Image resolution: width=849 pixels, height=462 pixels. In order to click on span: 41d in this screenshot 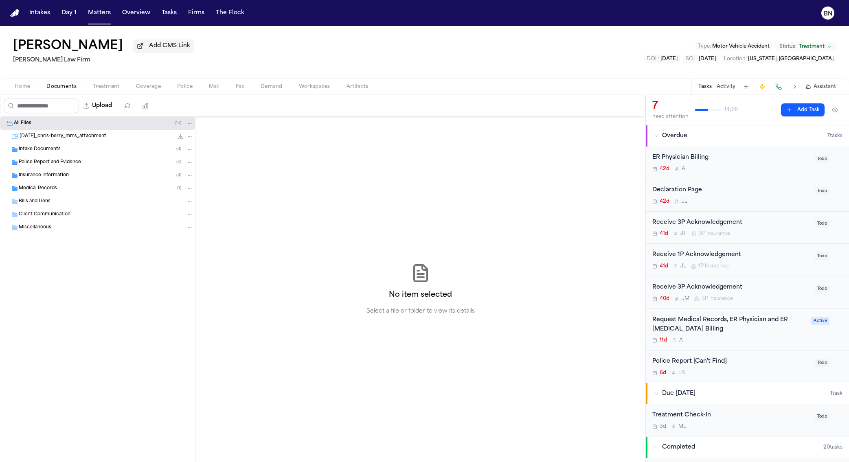, I will do `click(663, 266)`.